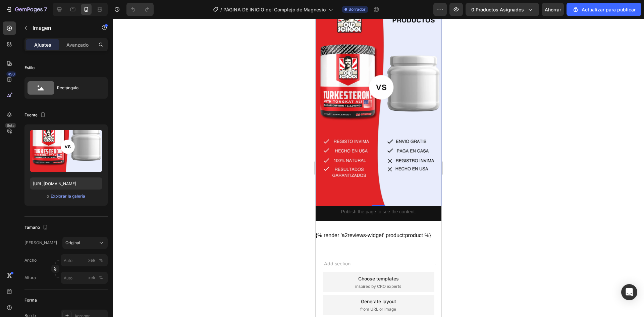 This screenshot has width=644, height=317. I want to click on font: 0 productos asignados, so click(498, 9).